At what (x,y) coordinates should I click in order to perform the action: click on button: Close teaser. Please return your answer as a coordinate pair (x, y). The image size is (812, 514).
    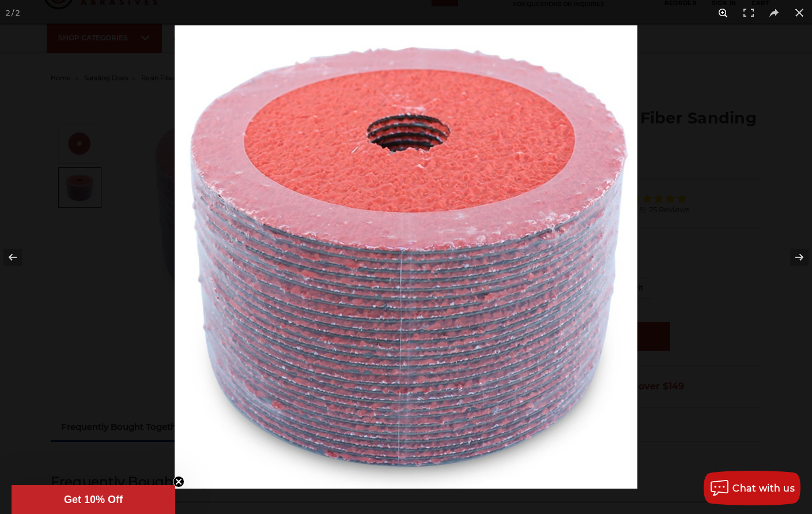
    Looking at the image, I should click on (179, 481).